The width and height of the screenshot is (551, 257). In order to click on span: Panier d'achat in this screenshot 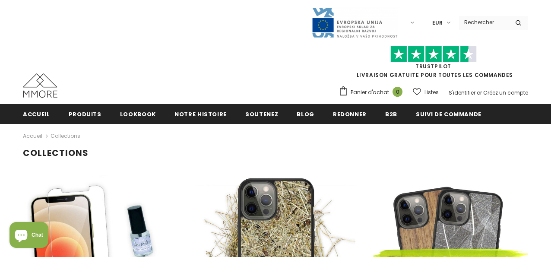, I will do `click(370, 92)`.